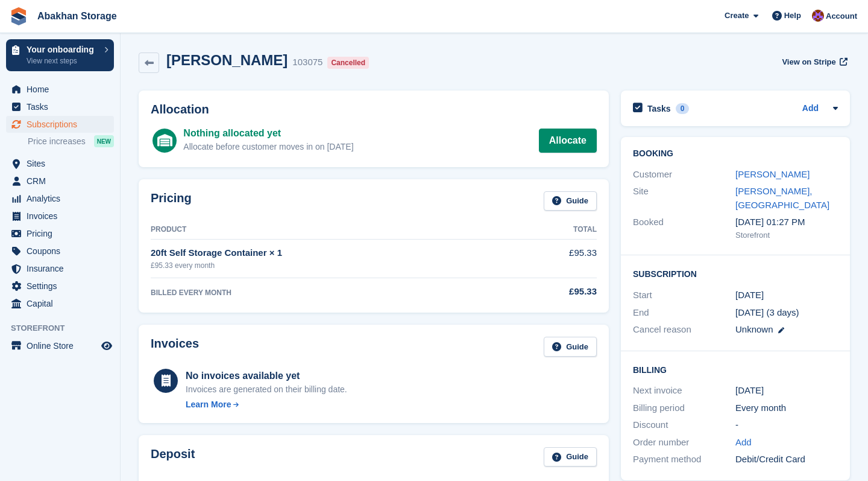  What do you see at coordinates (334, 292) in the screenshot?
I see `div: BILLED EVERY MONTH` at bounding box center [334, 292].